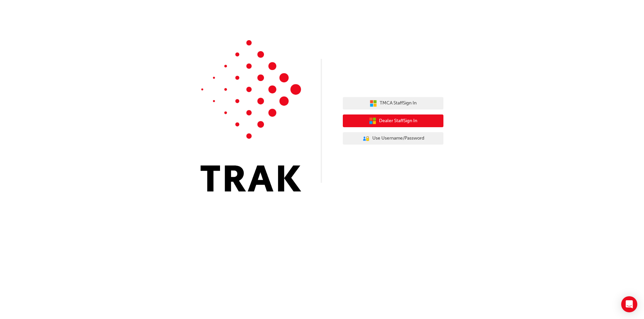 The height and width of the screenshot is (319, 644). I want to click on button: TMCA StaffSign In, so click(393, 103).